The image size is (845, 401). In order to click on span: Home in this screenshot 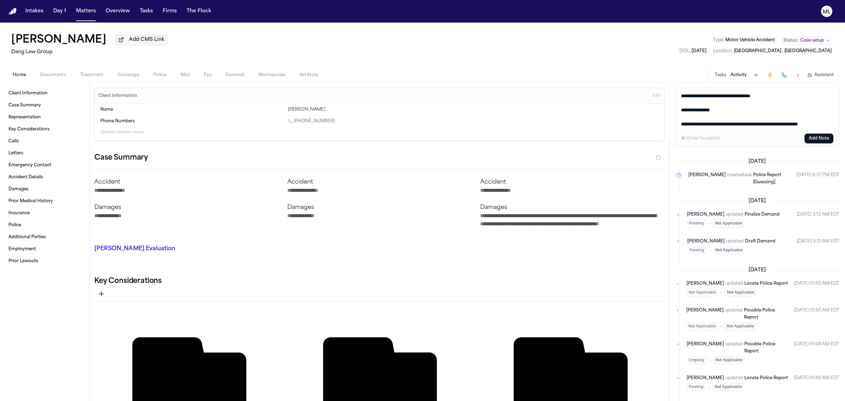, I will do `click(19, 75)`.